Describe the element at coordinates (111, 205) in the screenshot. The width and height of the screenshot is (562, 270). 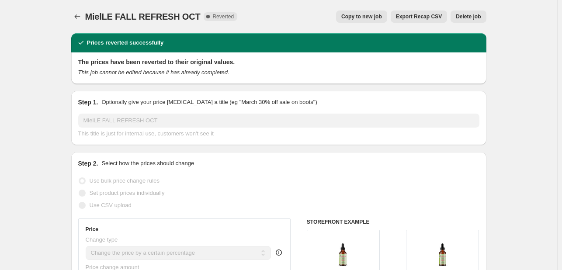
I see `span: Use CSV upload` at that location.